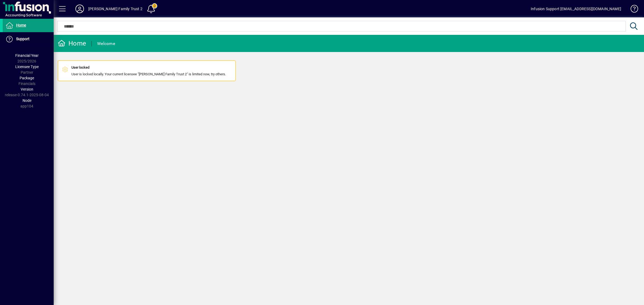 This screenshot has width=644, height=305. I want to click on a: Knowledge Base, so click(632, 10).